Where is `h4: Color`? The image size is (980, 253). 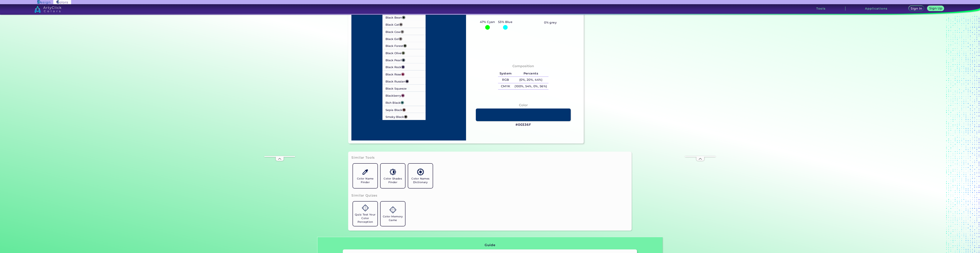 h4: Color is located at coordinates (523, 105).